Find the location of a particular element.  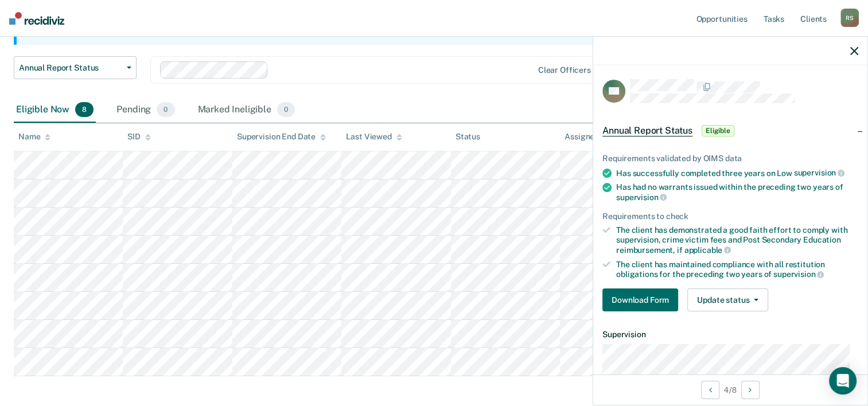

div: Requirements validated by OIMS data is located at coordinates (730, 159).